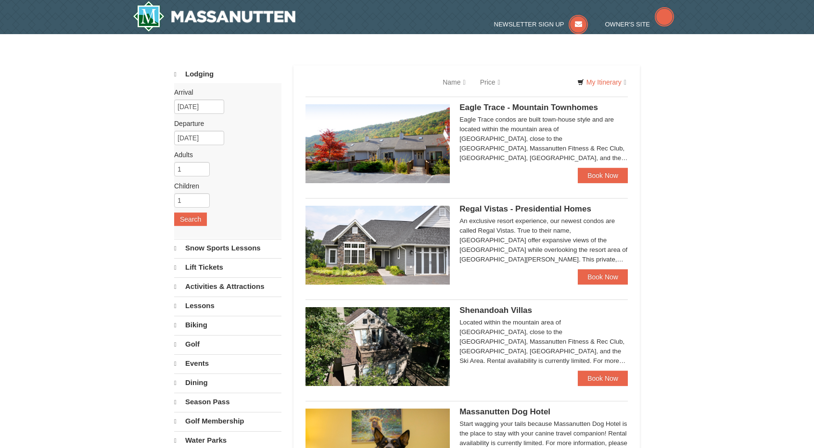 Image resolution: width=814 pixels, height=448 pixels. Describe the element at coordinates (525, 209) in the screenshot. I see `span: Regal Vistas - Presidential Homes` at that location.